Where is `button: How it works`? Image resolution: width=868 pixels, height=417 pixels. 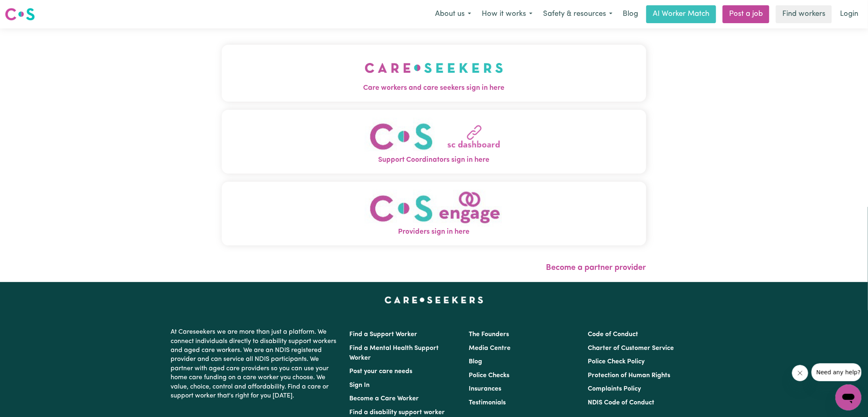 button: How it works is located at coordinates (507, 14).